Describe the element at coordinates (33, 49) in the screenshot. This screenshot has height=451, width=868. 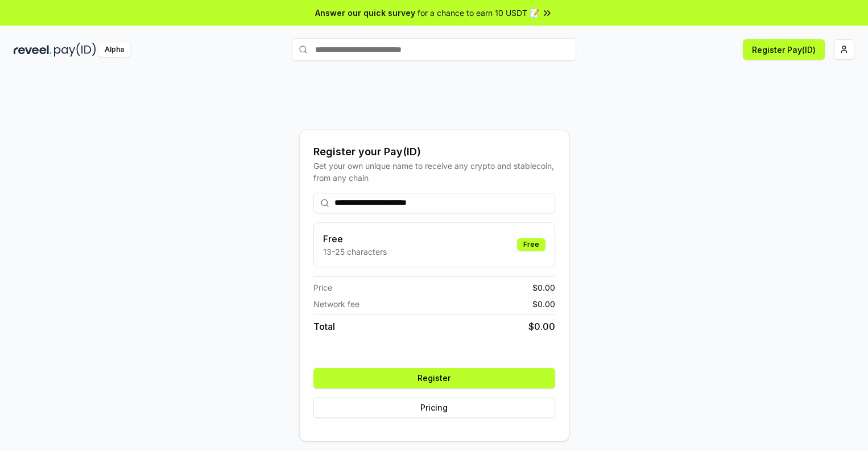
I see `img: reveel_dark` at that location.